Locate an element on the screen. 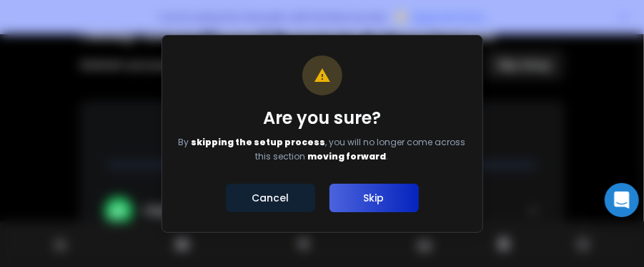  button: Cancel is located at coordinates (270, 198).